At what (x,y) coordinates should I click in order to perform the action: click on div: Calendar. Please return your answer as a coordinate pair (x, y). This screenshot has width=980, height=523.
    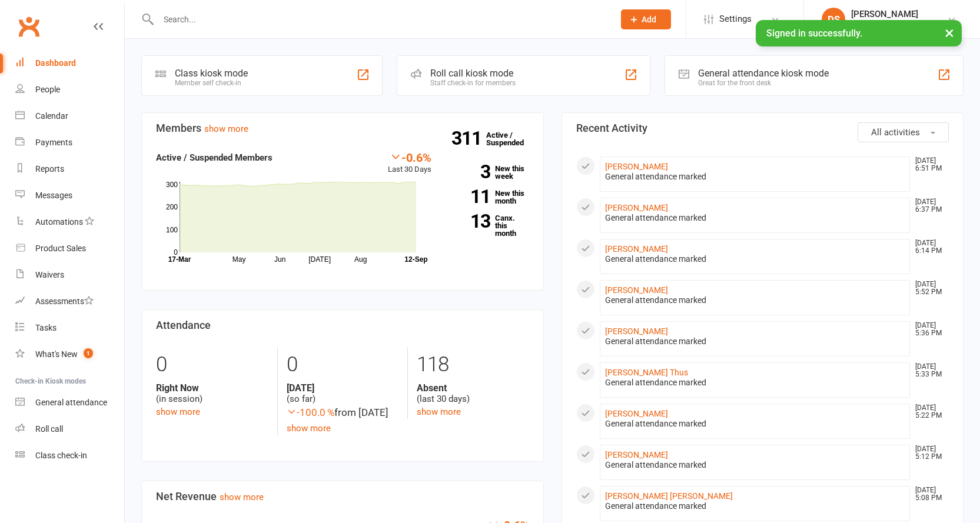
    Looking at the image, I should click on (52, 116).